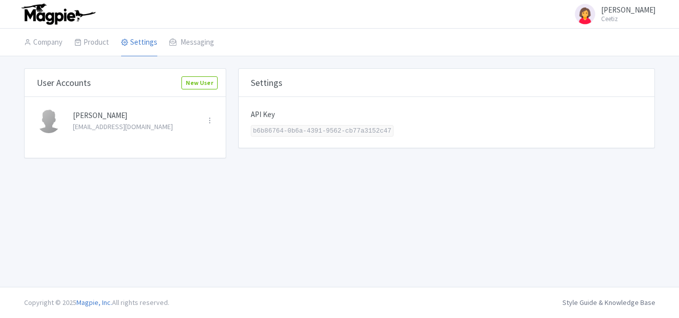  I want to click on a: Settings, so click(139, 43).